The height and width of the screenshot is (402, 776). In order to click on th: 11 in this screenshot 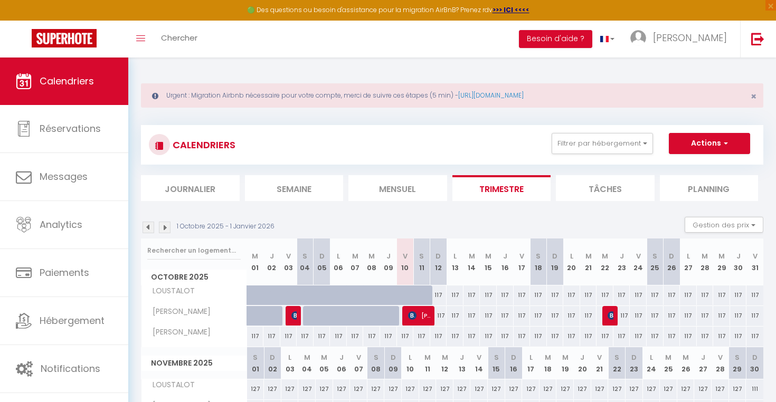, I will do `click(422, 262)`.